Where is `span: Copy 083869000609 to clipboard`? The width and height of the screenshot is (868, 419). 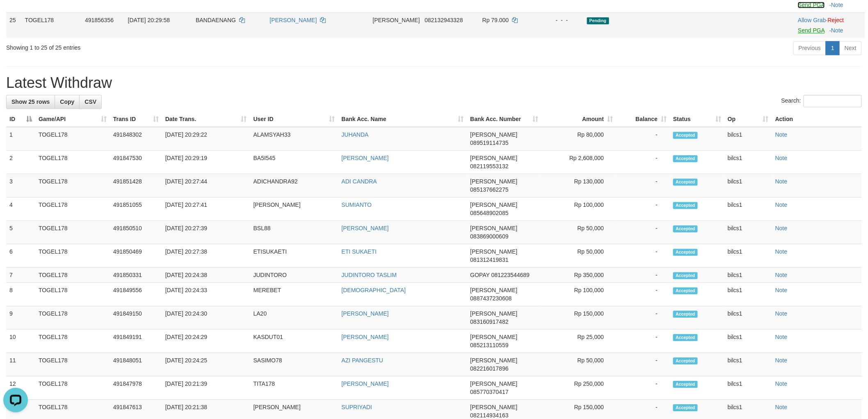 span: Copy 083869000609 to clipboard is located at coordinates (489, 236).